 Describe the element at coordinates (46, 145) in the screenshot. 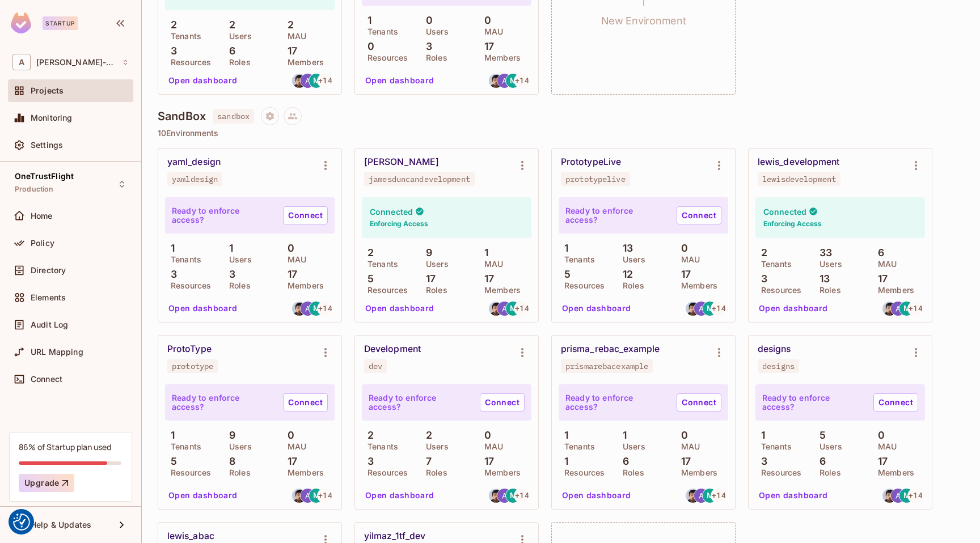

I see `span: Settings` at that location.